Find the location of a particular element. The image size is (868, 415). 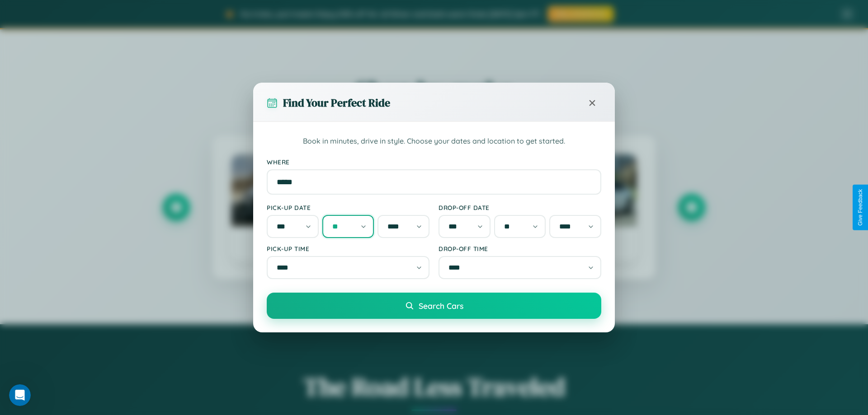

h3: Find Your Perfect Ride is located at coordinates (336, 103).